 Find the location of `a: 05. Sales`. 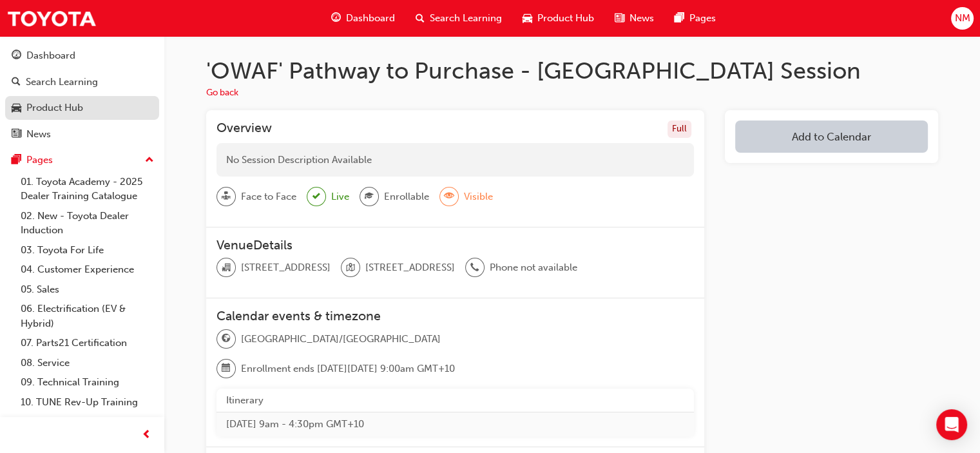

a: 05. Sales is located at coordinates (87, 289).